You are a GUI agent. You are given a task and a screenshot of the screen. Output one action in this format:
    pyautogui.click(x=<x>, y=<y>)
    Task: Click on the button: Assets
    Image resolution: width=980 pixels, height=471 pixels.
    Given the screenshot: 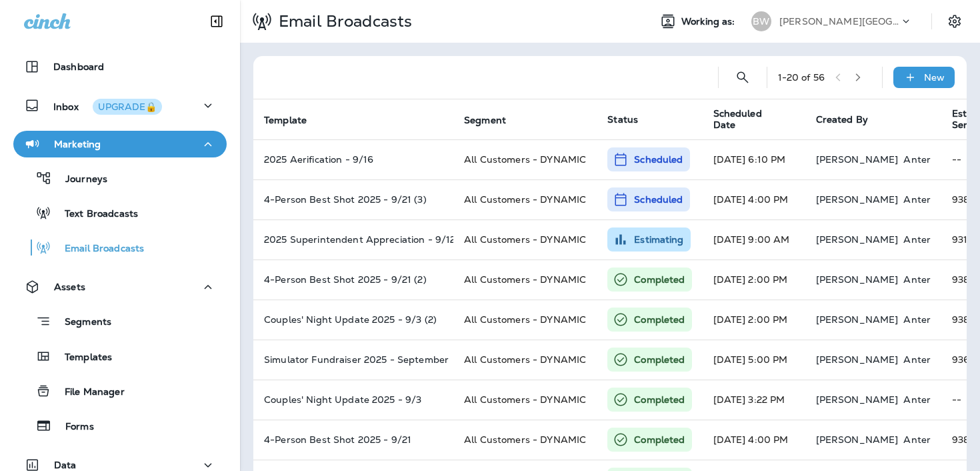 What is the action you would take?
    pyautogui.click(x=120, y=287)
    